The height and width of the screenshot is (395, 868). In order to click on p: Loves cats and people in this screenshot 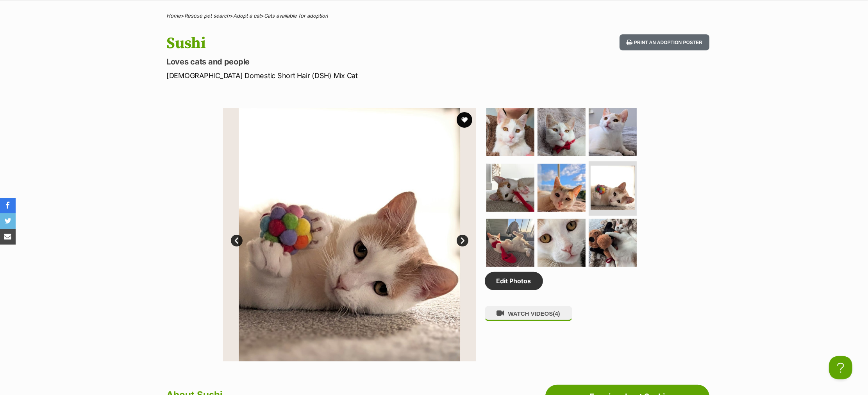, I will do `click(332, 62)`.